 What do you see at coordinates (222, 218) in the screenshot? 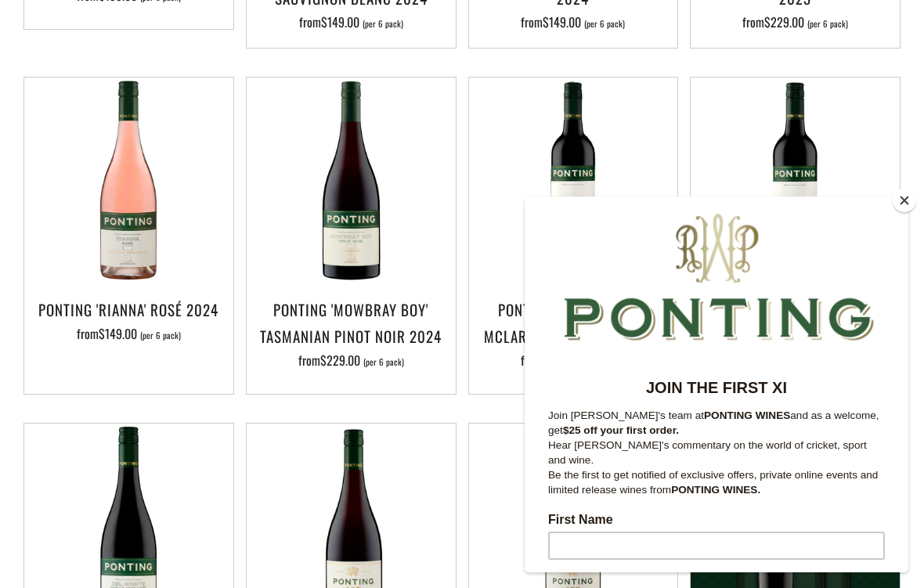
I see `strong: PONTING WINES` at bounding box center [222, 218].